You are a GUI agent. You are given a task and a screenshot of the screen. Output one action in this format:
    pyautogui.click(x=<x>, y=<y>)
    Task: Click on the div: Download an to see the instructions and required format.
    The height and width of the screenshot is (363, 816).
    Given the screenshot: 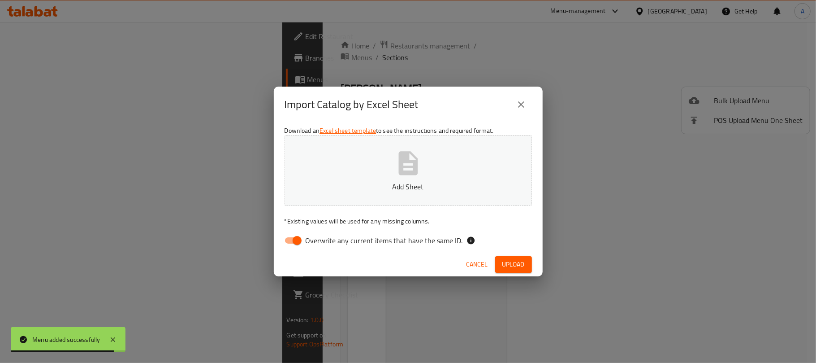 What is the action you would take?
    pyautogui.click(x=408, y=187)
    